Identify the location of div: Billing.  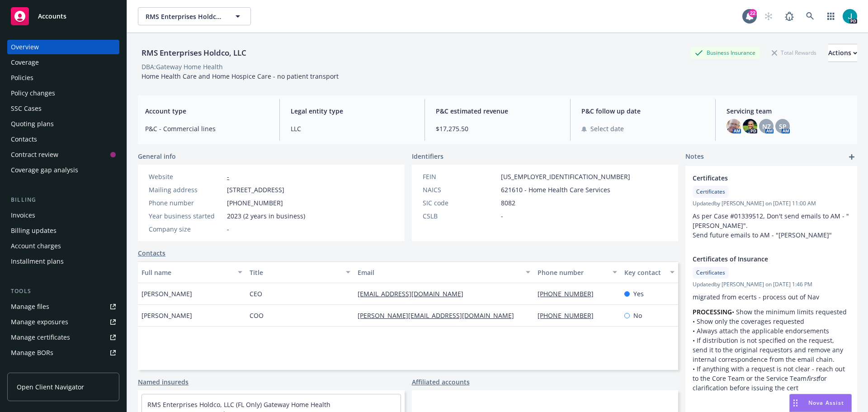
(63, 200).